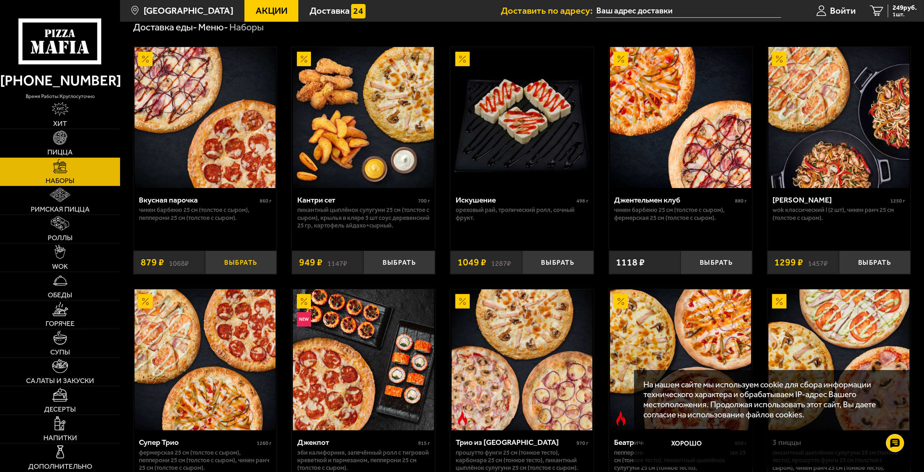 The width and height of the screenshot is (924, 472). I want to click on p: Чикен Барбекю 25 см (толстое с сыром), Фермерская 25 см (толстое с сыром)., so click(681, 214).